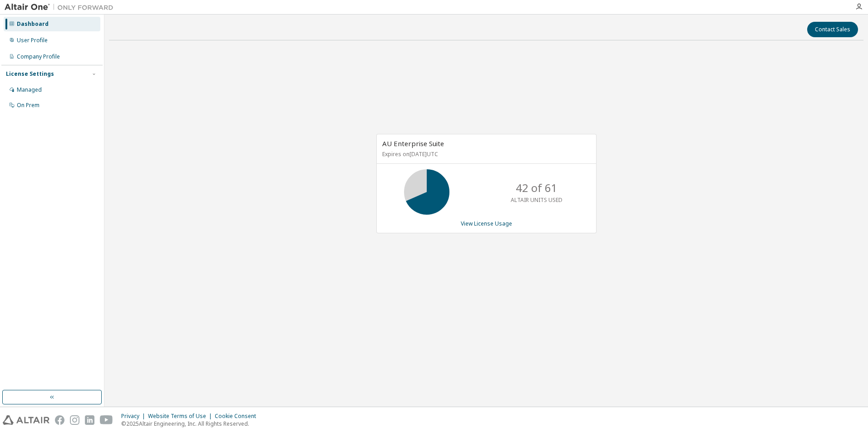 The height and width of the screenshot is (433, 868). I want to click on p: ALTAIR UNITS USED, so click(537, 200).